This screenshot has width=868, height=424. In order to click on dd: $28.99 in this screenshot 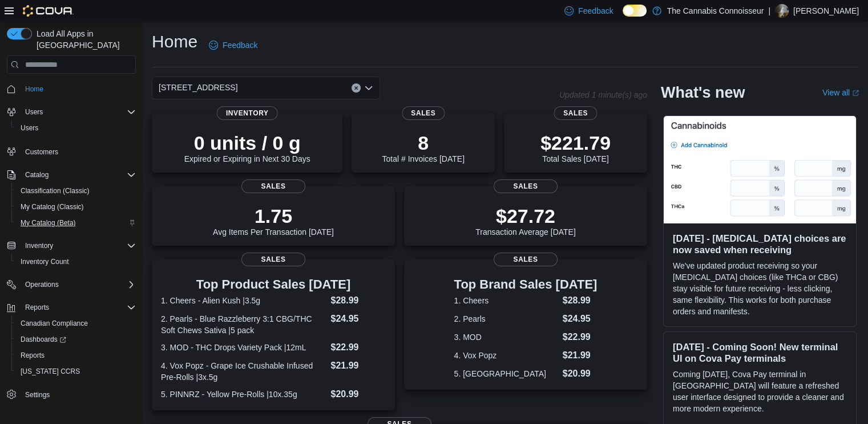, I will do `click(358, 300)`.